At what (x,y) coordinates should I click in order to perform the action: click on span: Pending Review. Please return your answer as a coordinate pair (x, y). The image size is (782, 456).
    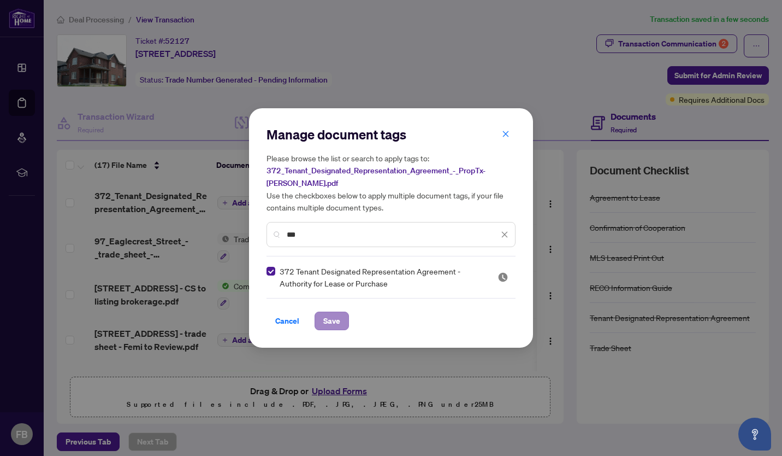
    Looking at the image, I should click on (503, 277).